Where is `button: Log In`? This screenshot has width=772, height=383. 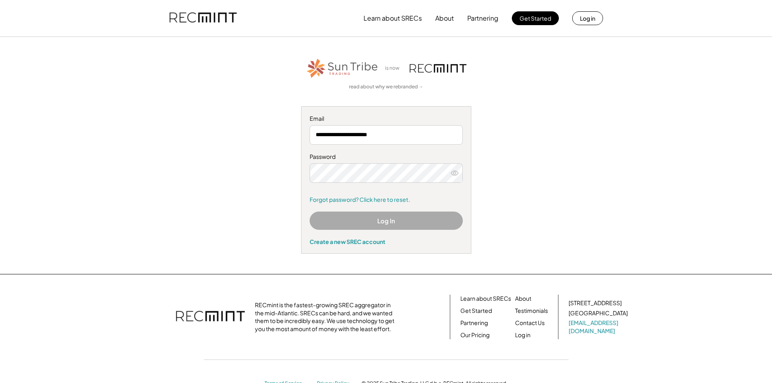 button: Log In is located at coordinates (386, 220).